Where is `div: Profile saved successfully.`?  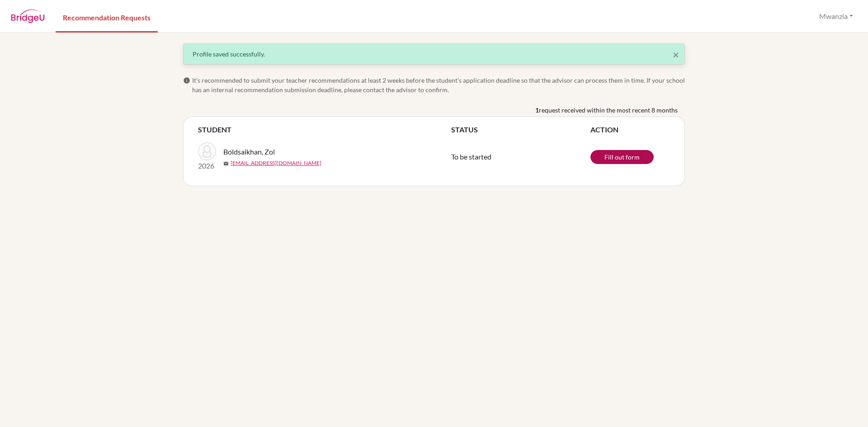
div: Profile saved successfully. is located at coordinates (434, 54).